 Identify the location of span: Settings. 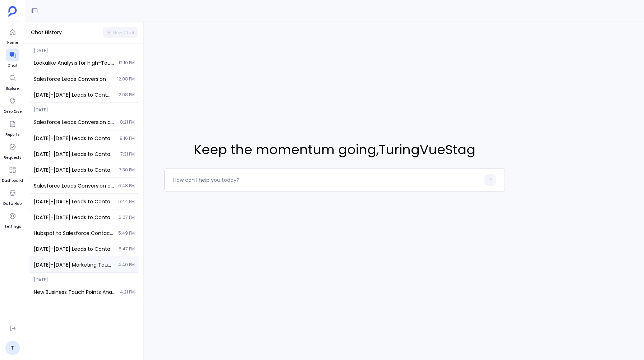
(13, 227).